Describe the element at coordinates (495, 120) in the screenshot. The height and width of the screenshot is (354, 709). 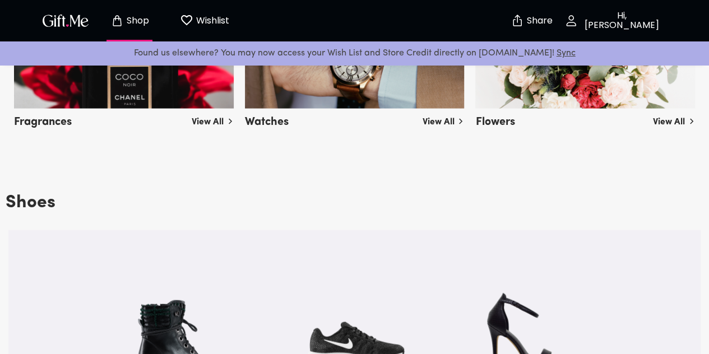
I see `h5: Flowers` at that location.